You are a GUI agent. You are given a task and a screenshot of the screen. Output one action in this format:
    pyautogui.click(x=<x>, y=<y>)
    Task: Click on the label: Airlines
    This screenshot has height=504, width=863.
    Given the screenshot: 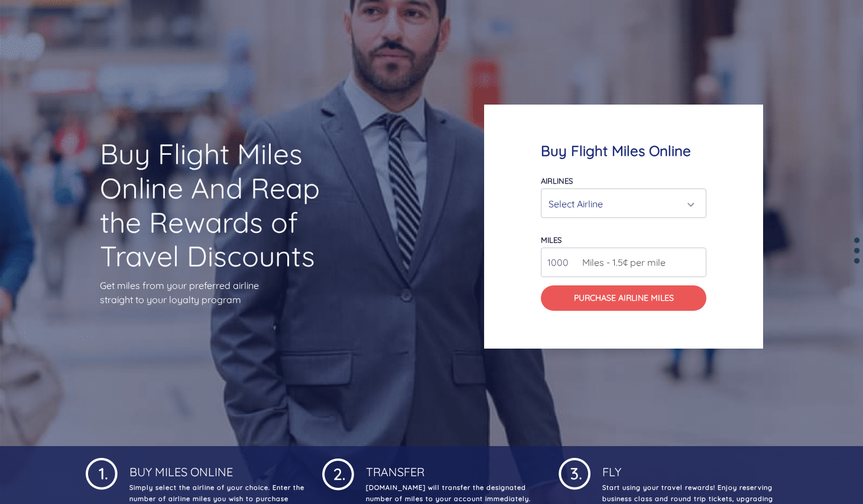 What is the action you would take?
    pyautogui.click(x=557, y=181)
    